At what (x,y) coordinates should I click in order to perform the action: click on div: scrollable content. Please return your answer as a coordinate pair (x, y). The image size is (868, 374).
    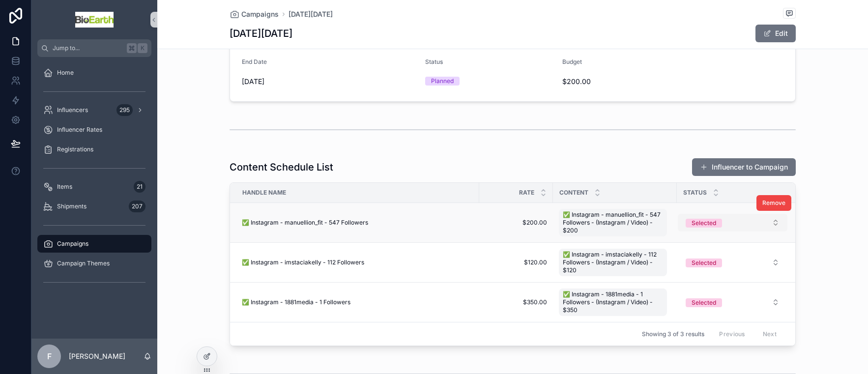
    Looking at the image, I should click on (94, 180).